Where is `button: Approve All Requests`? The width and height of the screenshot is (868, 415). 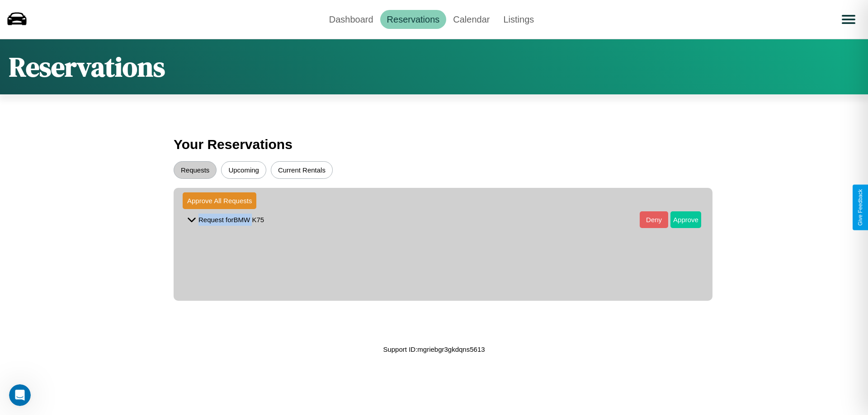 button: Approve All Requests is located at coordinates (219, 200).